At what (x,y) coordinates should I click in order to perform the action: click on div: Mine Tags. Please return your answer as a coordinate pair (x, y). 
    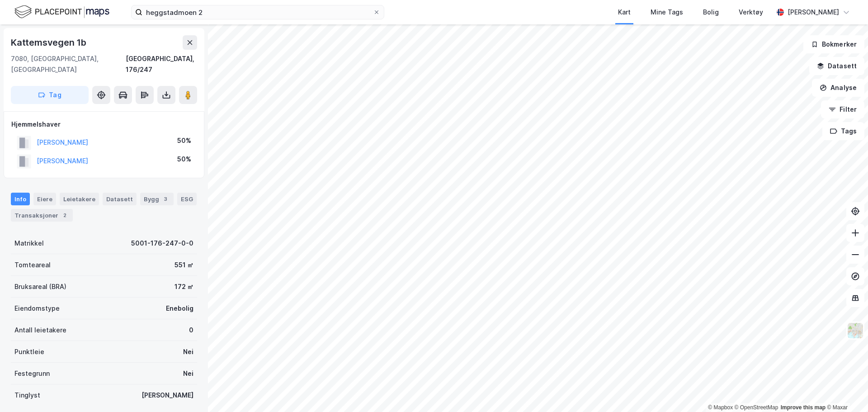
    Looking at the image, I should click on (667, 12).